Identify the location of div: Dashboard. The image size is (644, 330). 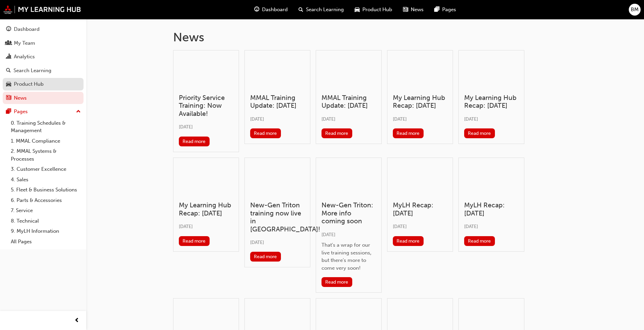
(27, 29).